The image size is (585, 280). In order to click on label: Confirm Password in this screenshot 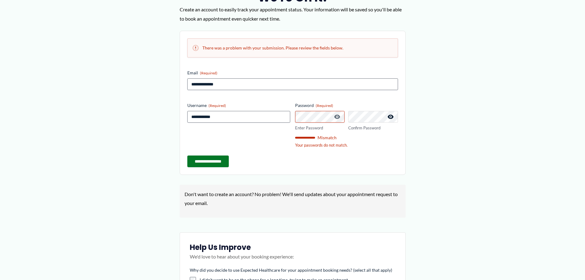, I will do `click(373, 128)`.